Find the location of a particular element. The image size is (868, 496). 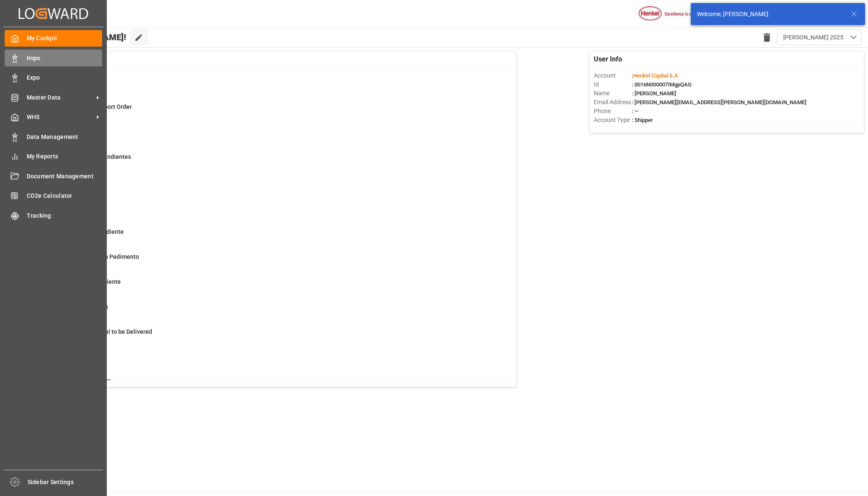

a: 6Despacho PendienteImpo is located at coordinates (274, 286).